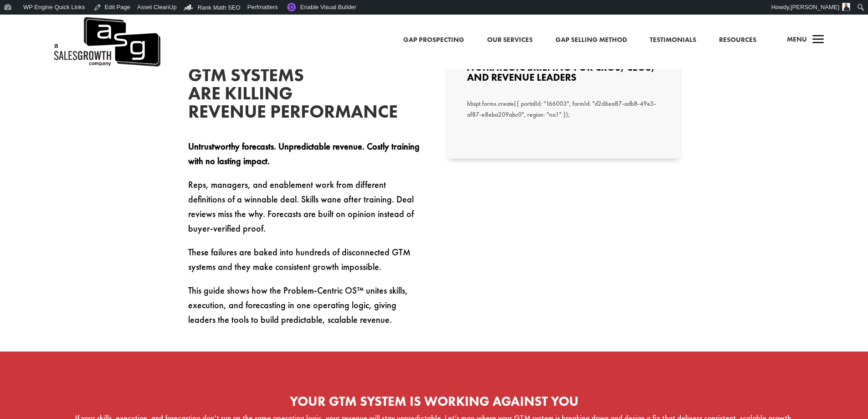  Describe the element at coordinates (564, 75) in the screenshot. I see `h3: A Strategic Briefing for CROs, CEOs, and Revenue Leaders` at that location.